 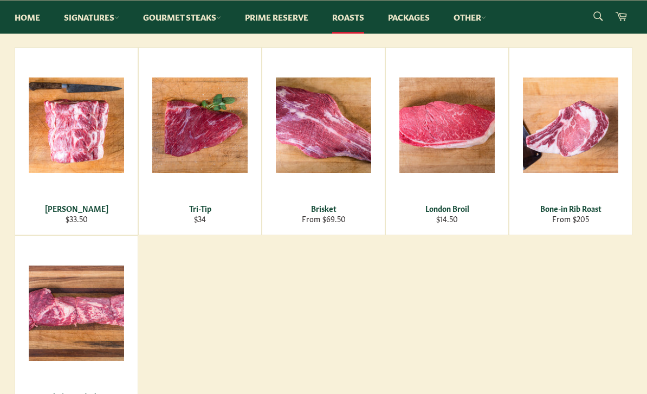 I want to click on div: Brisket, so click(x=323, y=208).